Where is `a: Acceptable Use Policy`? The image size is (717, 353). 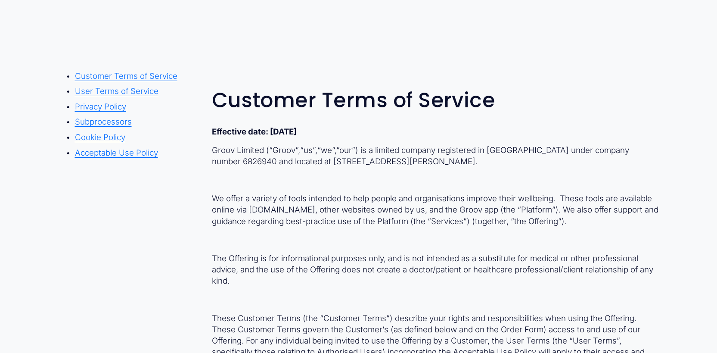
a: Acceptable Use Policy is located at coordinates (116, 153).